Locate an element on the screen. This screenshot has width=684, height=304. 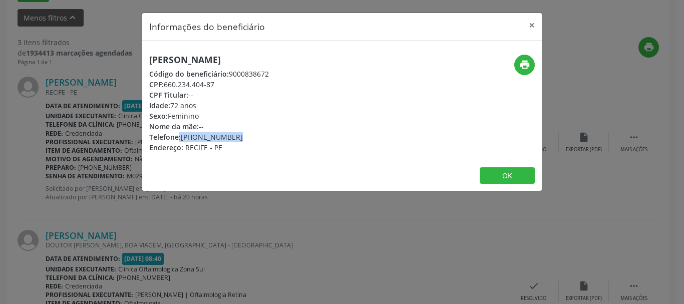
span: CPF Titular: is located at coordinates (169, 95).